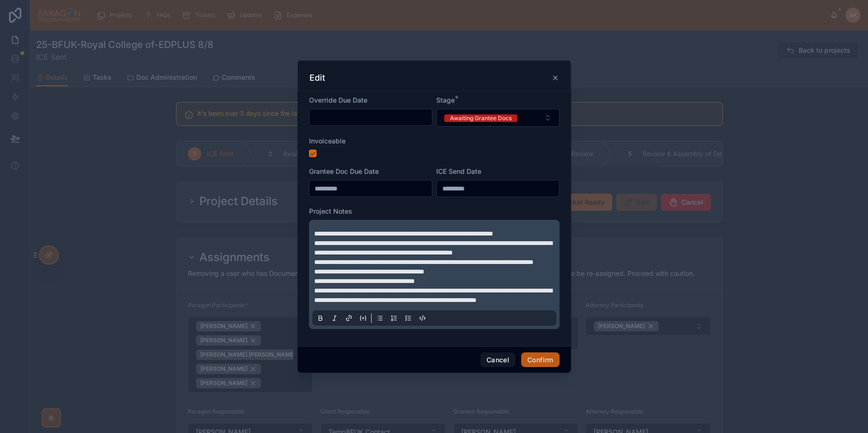 The height and width of the screenshot is (433, 868). I want to click on div: Awaiting Grantee Docs, so click(480, 118).